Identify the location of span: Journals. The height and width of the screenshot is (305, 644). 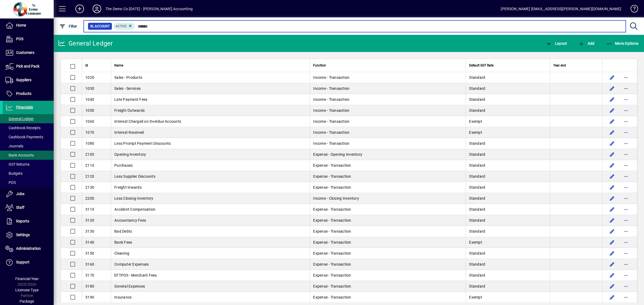
(14, 146).